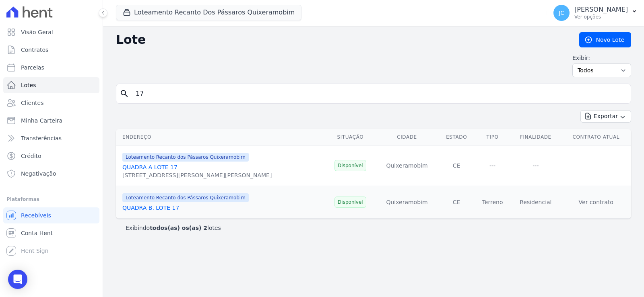 The width and height of the screenshot is (644, 297). I want to click on td: Terreno, so click(492, 202).